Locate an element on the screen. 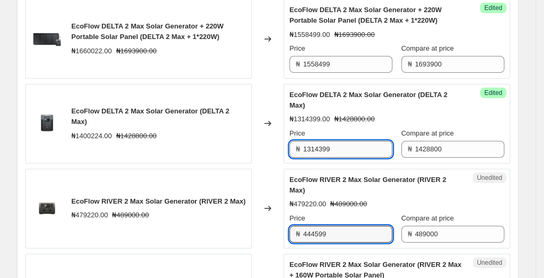 The image size is (544, 278). div: ₦1660022.00 is located at coordinates (91, 51).